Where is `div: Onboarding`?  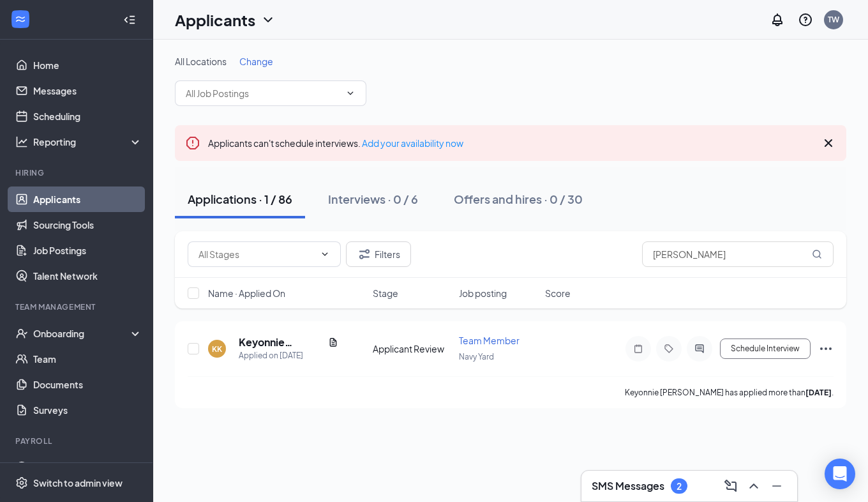 div: Onboarding is located at coordinates (82, 333).